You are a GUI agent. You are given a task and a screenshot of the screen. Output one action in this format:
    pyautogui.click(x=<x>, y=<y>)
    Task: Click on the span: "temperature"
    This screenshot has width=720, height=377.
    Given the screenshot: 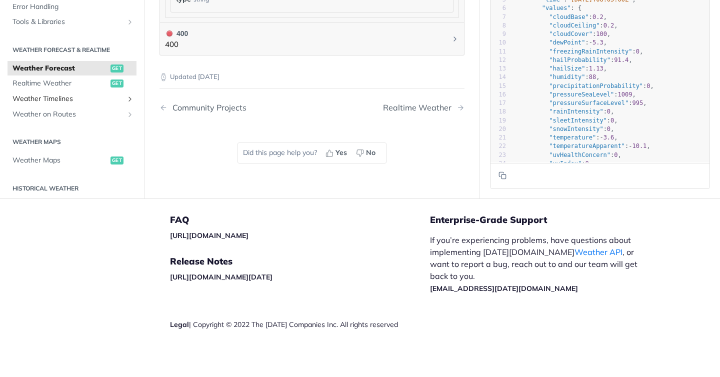 What is the action you would take?
    pyautogui.click(x=572, y=137)
    